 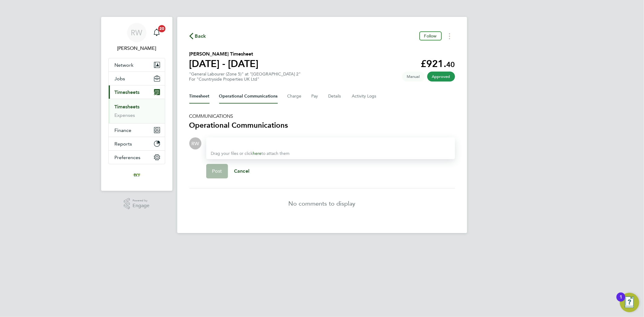 What do you see at coordinates (137, 175) in the screenshot?
I see `a: Go to home page` at bounding box center [137, 175].